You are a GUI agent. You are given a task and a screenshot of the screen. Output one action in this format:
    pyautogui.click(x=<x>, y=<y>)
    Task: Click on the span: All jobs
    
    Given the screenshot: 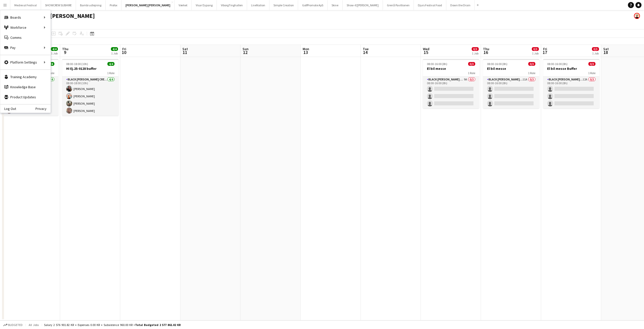 What is the action you would take?
    pyautogui.click(x=33, y=324)
    